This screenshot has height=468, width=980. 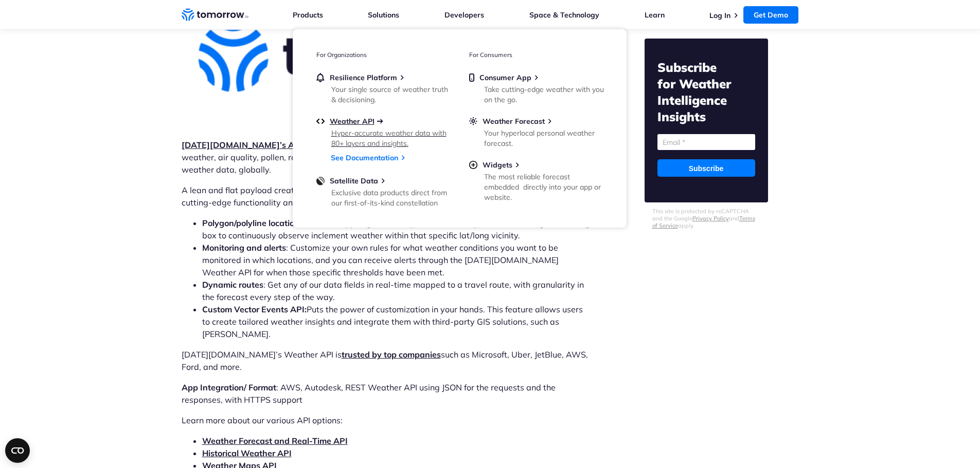 I want to click on div: Take cutting-edge weather with you on the go., so click(x=544, y=95).